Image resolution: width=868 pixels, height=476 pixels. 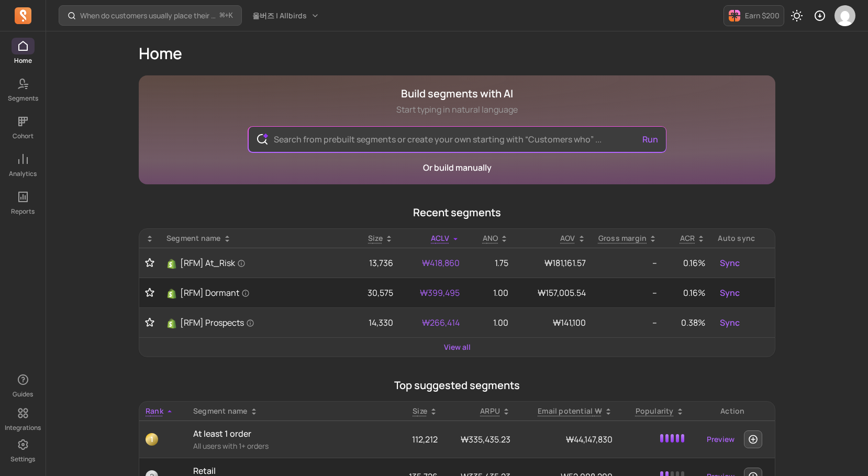 What do you see at coordinates (457, 140) in the screenshot?
I see `input: Search from prebuilt segments or create your own starting with “Customers who” ...` at bounding box center [457, 140].